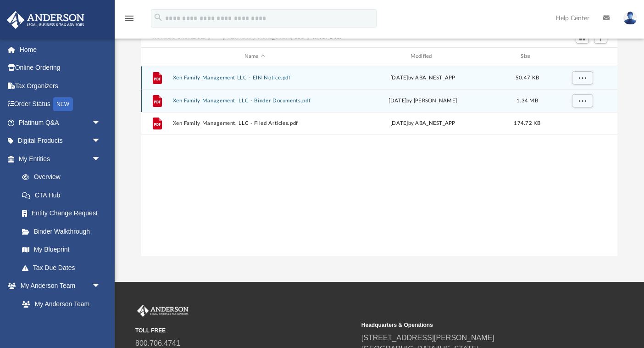  I want to click on button: Xen Family Management, LLC - Binder Documents.pdf, so click(254, 100).